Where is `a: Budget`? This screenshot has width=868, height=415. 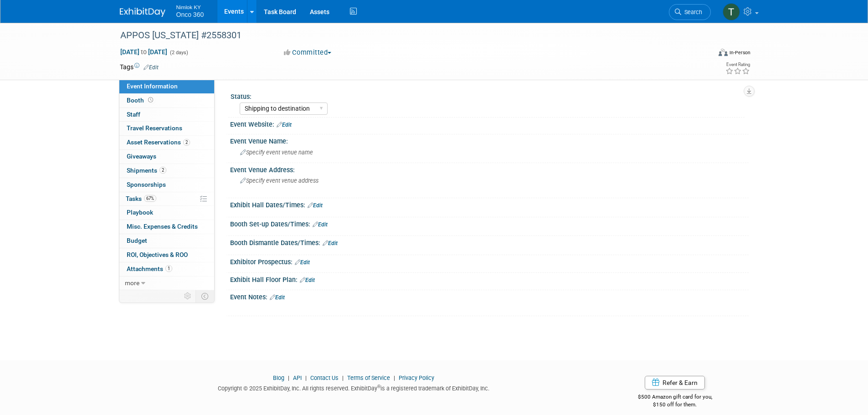
a: Budget is located at coordinates (167, 241).